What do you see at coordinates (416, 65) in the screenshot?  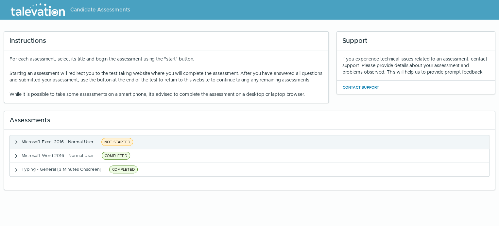 I see `div: If you experience technical issues related to an assessment, contact support. Please provide deta...` at bounding box center [416, 65].